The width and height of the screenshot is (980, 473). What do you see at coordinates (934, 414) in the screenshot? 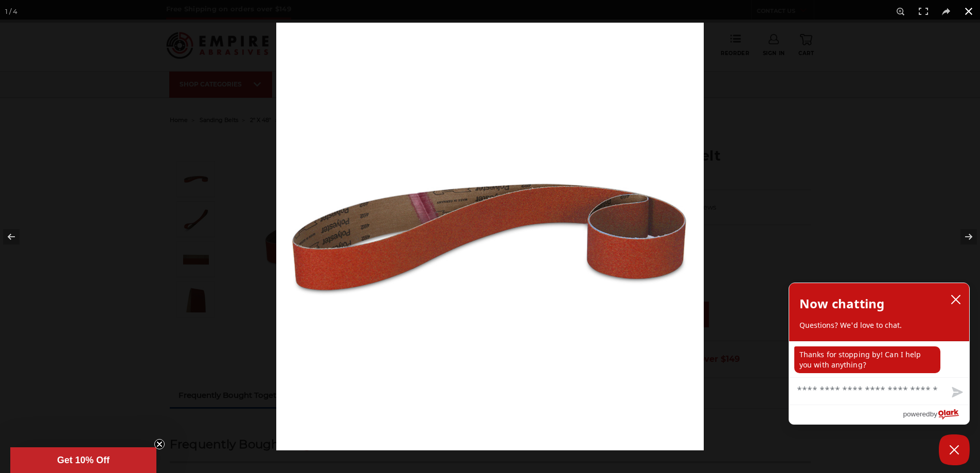
I see `span: by` at bounding box center [934, 414].